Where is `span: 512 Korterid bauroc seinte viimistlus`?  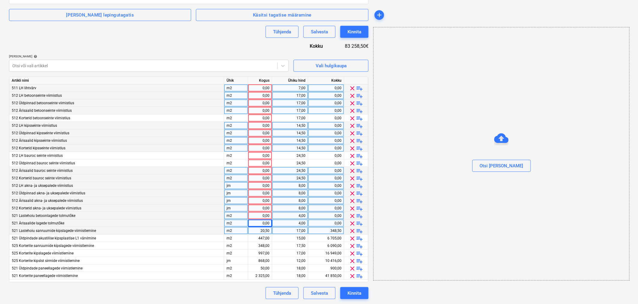 span: 512 Korterid bauroc seinte viimistlus is located at coordinates (41, 178).